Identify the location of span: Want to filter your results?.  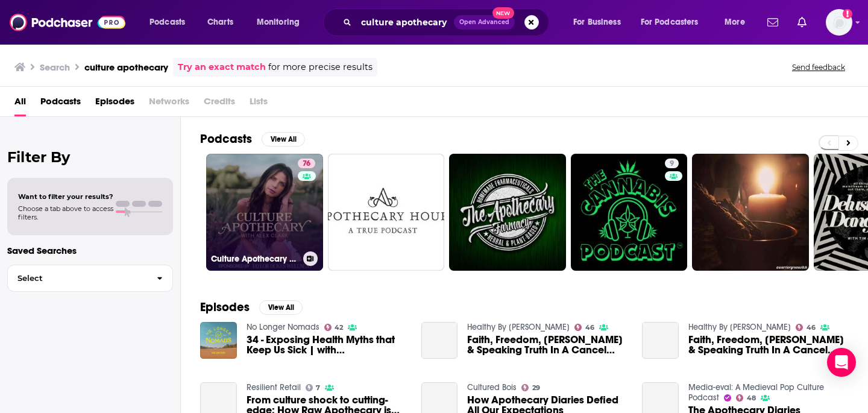
(66, 197).